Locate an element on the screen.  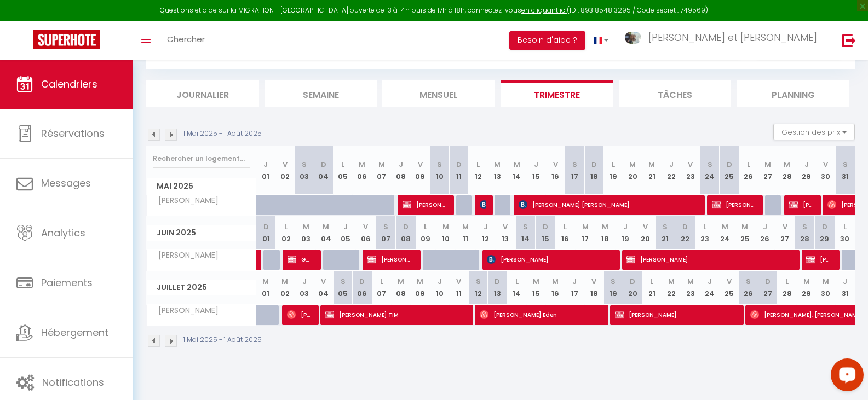
span: Juillet 2025 is located at coordinates (201, 288).